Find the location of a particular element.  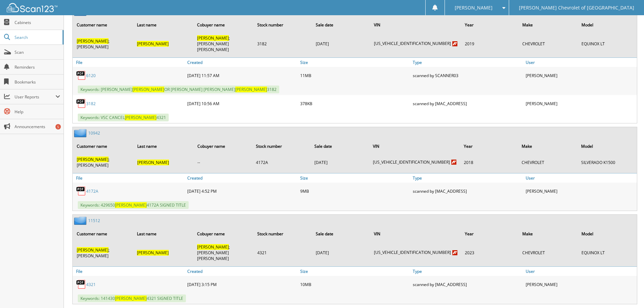

span: Keywords: 141430 4321 SIGNED TITLE is located at coordinates (132, 299).